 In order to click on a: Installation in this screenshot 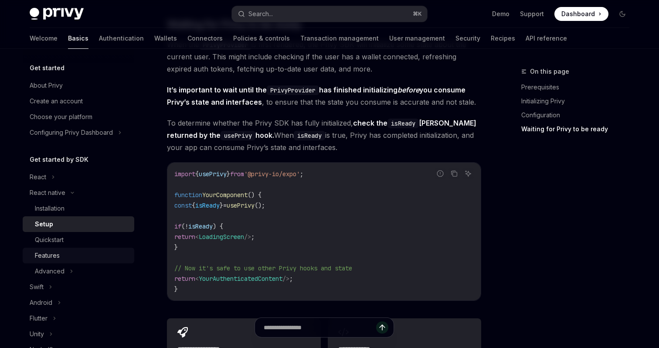, I will do `click(79, 208)`.